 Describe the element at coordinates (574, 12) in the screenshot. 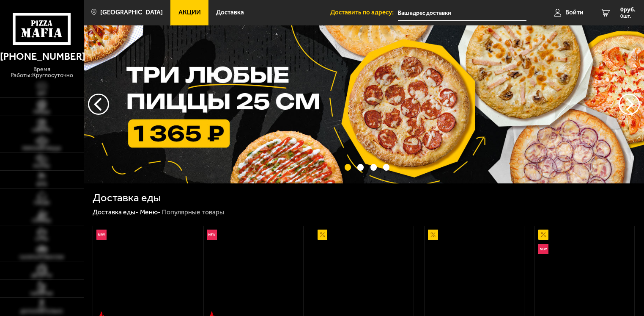

I see `span: Войти` at that location.